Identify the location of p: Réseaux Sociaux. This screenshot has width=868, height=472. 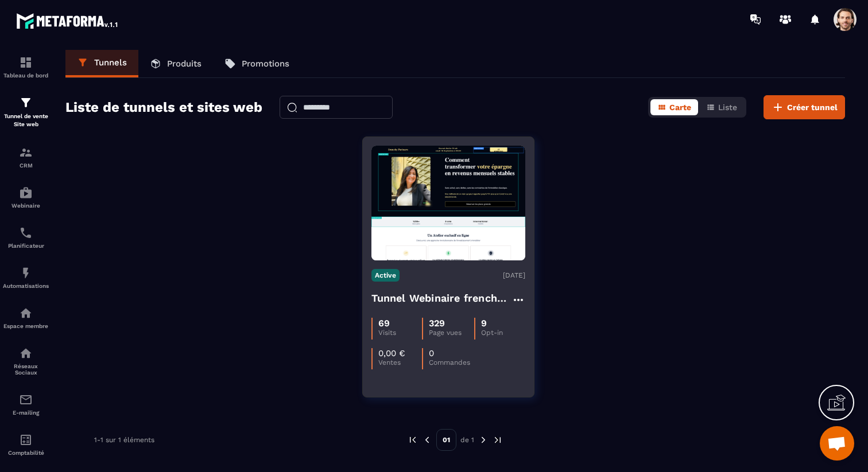
(26, 370).